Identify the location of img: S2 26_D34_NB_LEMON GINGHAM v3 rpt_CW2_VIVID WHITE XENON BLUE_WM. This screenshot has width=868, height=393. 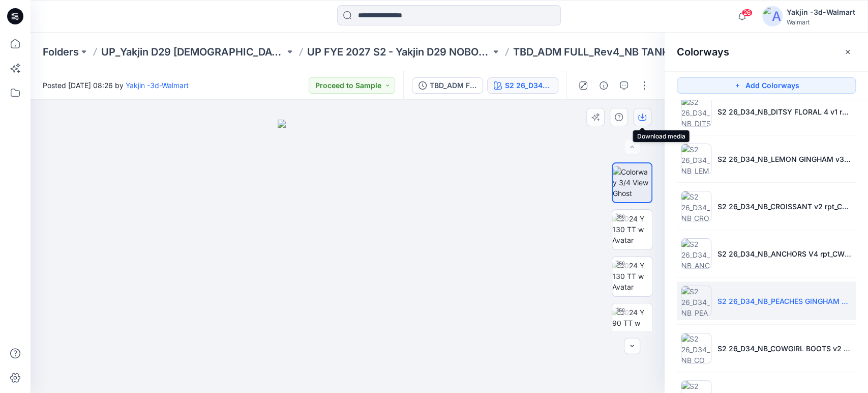
(696, 159).